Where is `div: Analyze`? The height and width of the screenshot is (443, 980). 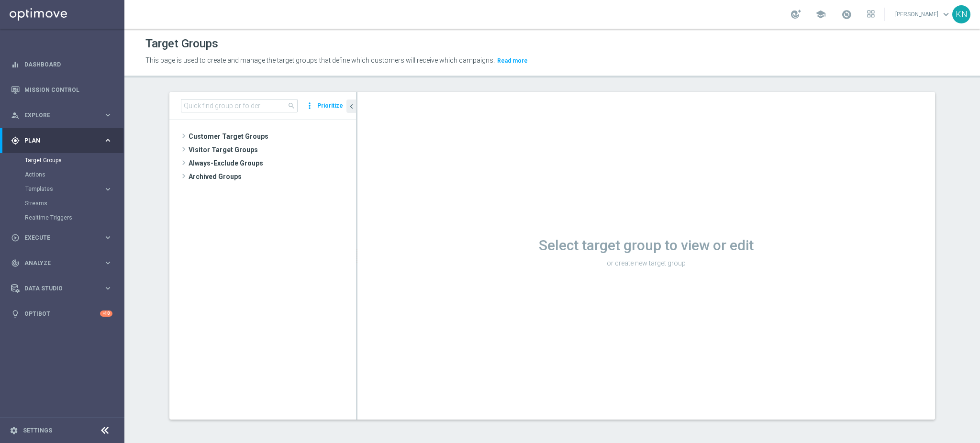 div: Analyze is located at coordinates (57, 263).